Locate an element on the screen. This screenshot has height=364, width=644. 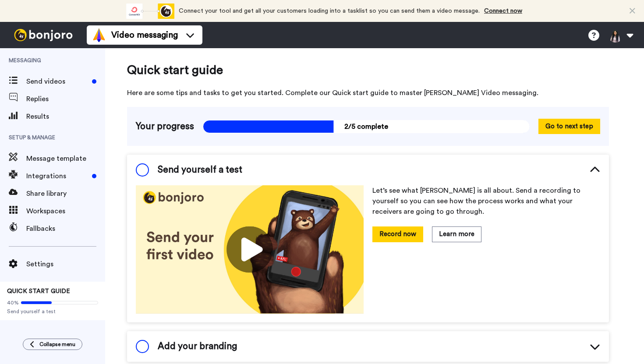
span: Results is located at coordinates (66, 116).